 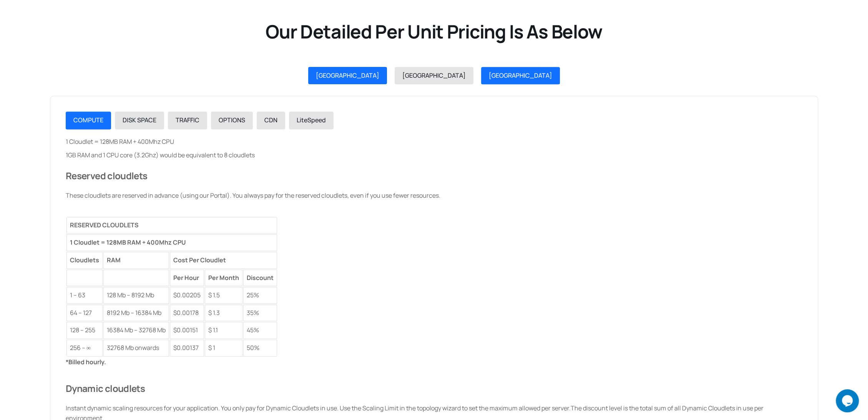 What do you see at coordinates (224, 278) in the screenshot?
I see `td: Per Month` at bounding box center [224, 278].